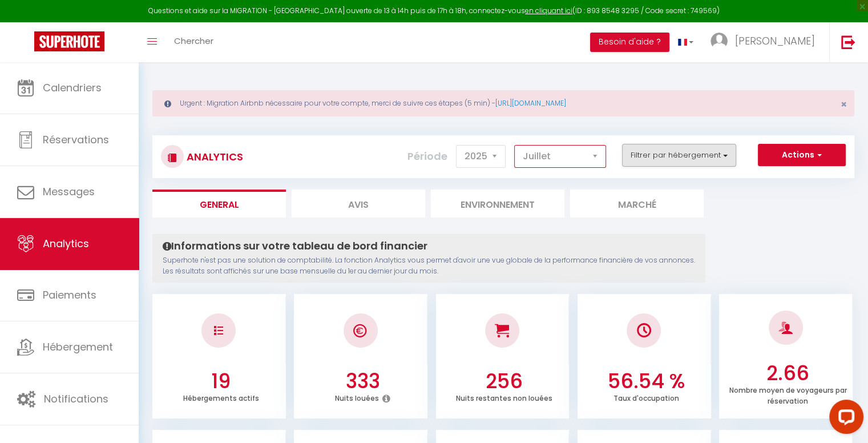 The width and height of the screenshot is (868, 443). What do you see at coordinates (69, 191) in the screenshot?
I see `span: Messages` at bounding box center [69, 191].